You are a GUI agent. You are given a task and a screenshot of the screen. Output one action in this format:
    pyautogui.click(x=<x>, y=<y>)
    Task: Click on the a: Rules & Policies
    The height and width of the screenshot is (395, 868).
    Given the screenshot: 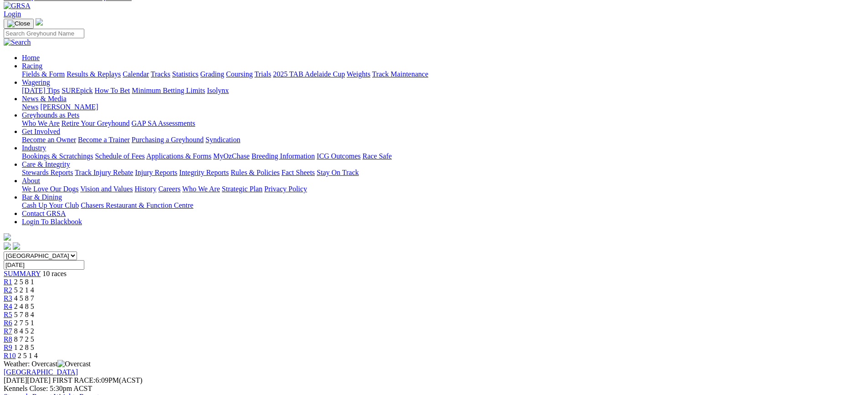 What is the action you would take?
    pyautogui.click(x=255, y=172)
    